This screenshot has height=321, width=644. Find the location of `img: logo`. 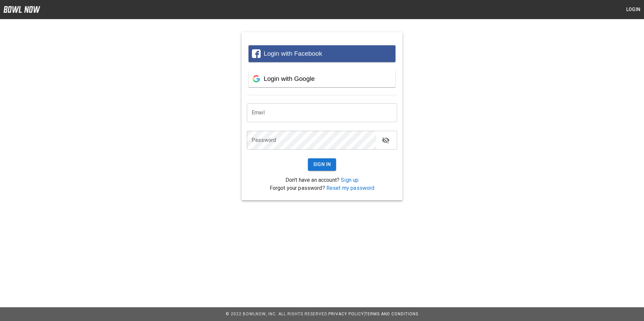

img: logo is located at coordinates (22, 9).